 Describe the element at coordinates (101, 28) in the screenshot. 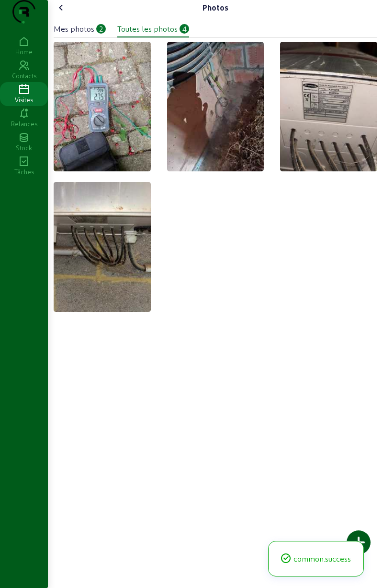

I see `div: 2` at that location.